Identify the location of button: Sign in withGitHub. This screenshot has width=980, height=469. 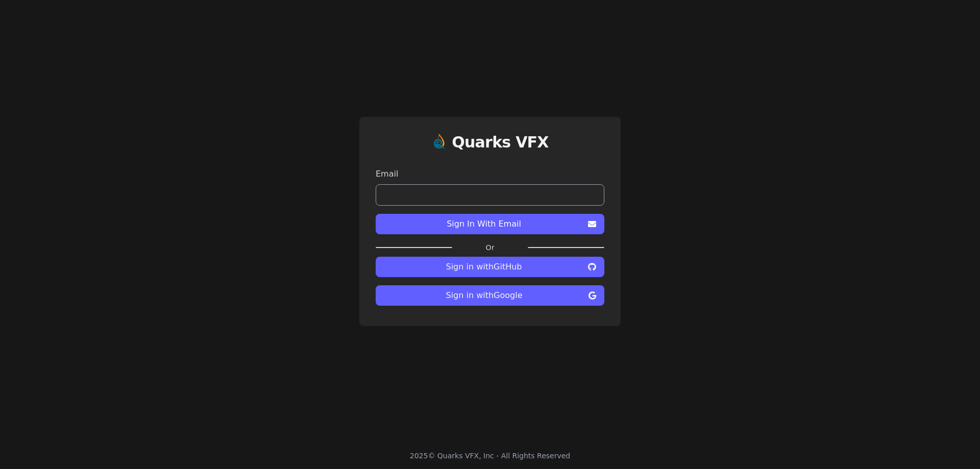
(490, 267).